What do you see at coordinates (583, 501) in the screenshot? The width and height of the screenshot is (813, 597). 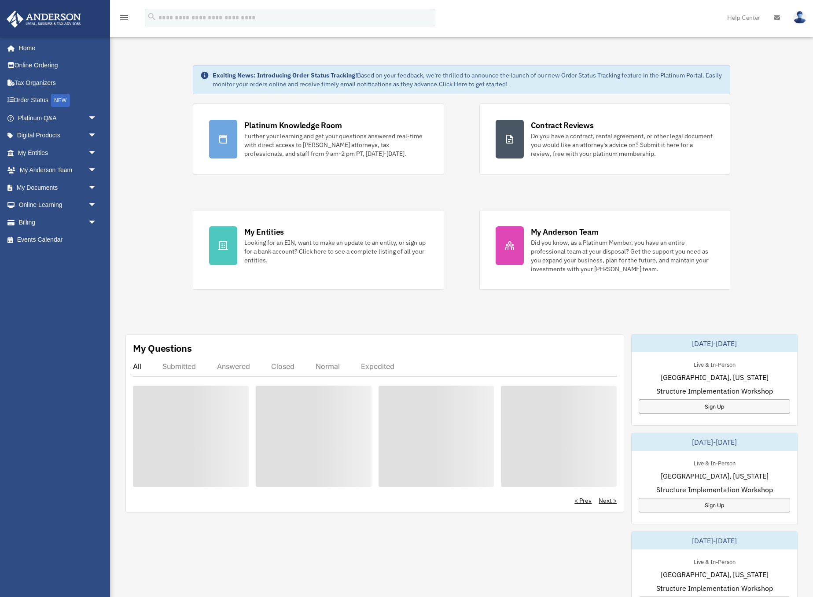 I see `a: < Prev` at bounding box center [583, 501].